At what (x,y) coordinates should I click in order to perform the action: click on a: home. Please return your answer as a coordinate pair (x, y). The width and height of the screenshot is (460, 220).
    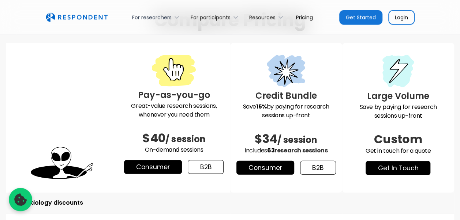
    Looking at the image, I should click on (76, 18).